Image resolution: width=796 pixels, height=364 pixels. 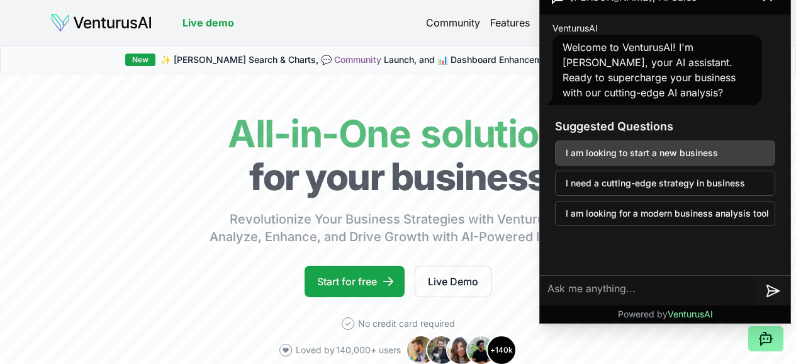 I want to click on p: Powered by, so click(x=665, y=314).